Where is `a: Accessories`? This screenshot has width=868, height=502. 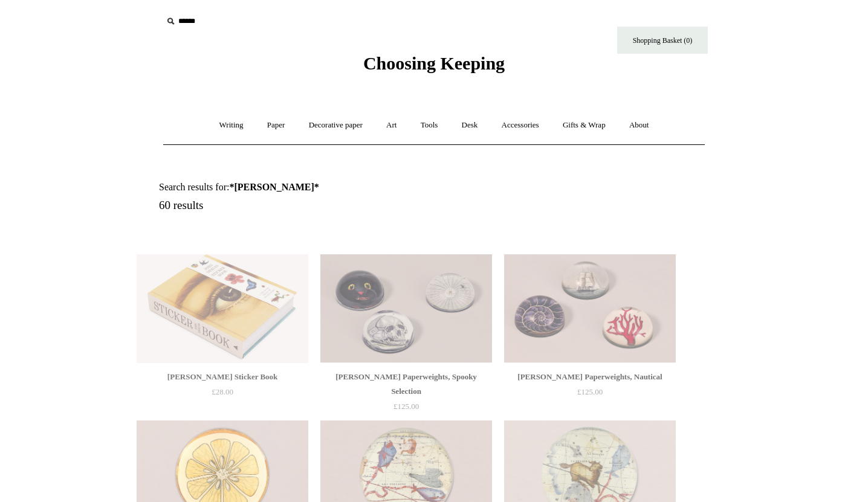
a: Accessories is located at coordinates (520, 125).